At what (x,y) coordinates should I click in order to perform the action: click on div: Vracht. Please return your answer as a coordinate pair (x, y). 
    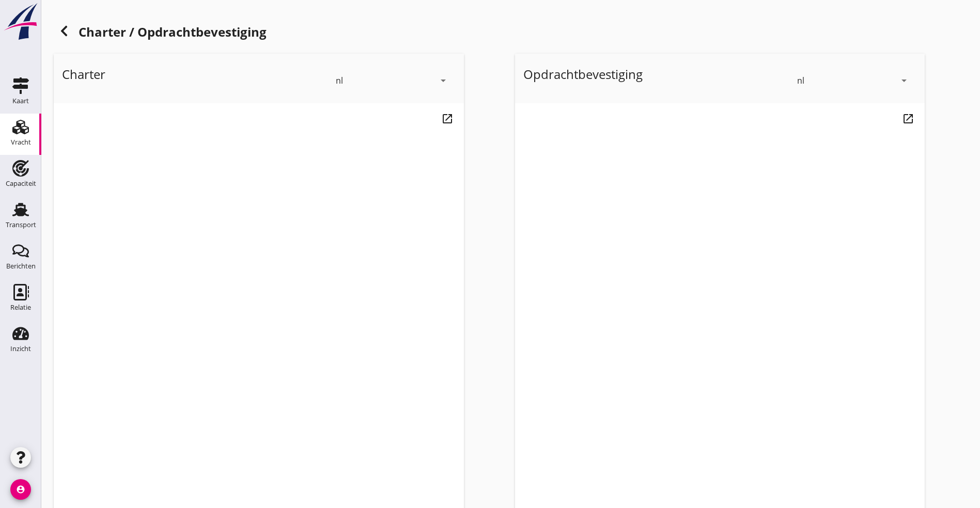
    Looking at the image, I should click on (21, 142).